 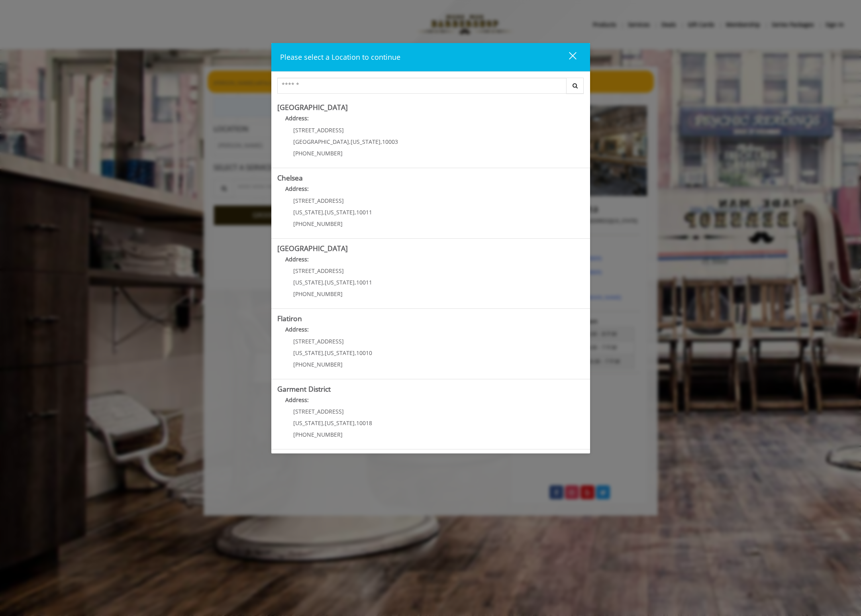 What do you see at coordinates (568, 58) in the screenshot?
I see `div: close dialog` at bounding box center [568, 58].